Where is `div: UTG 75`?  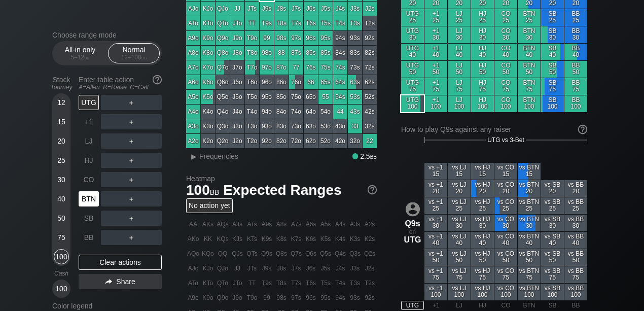 div: UTG 75 is located at coordinates (413, 87).